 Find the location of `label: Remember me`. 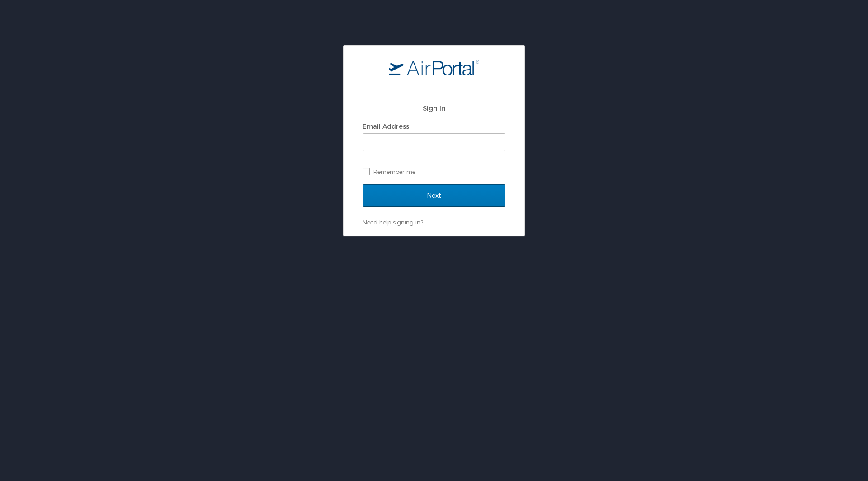

label: Remember me is located at coordinates (434, 172).